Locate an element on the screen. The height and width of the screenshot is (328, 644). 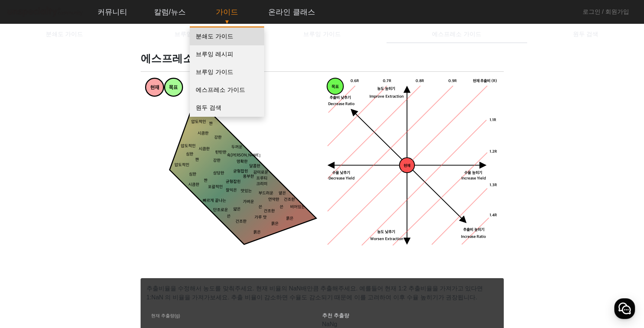
tspan: Decrease Yield is located at coordinates (341, 178).